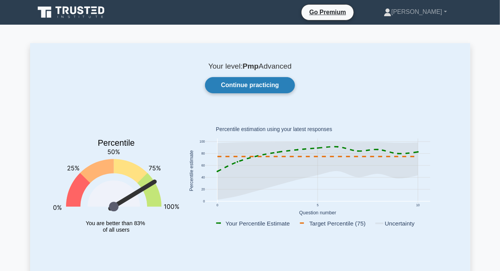  What do you see at coordinates (250, 66) in the screenshot?
I see `p: Your level: Advanced` at bounding box center [250, 66].